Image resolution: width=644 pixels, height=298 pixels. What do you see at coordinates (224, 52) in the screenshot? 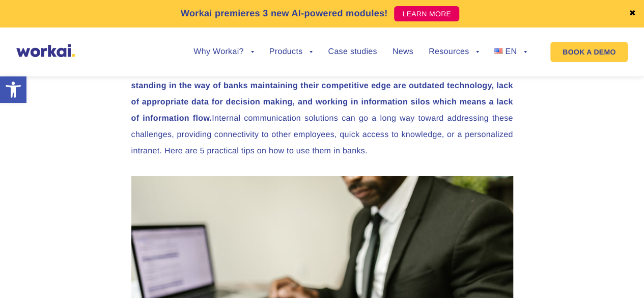
I see `a: Why Workai?` at bounding box center [224, 52].